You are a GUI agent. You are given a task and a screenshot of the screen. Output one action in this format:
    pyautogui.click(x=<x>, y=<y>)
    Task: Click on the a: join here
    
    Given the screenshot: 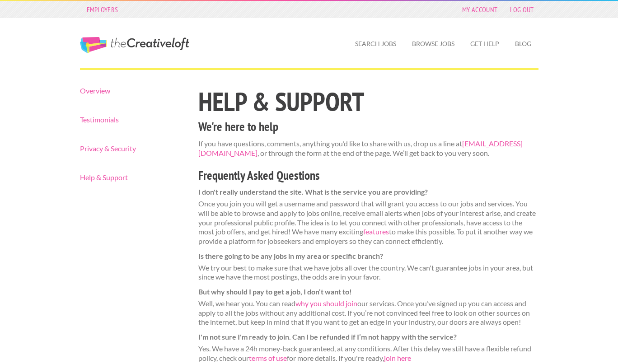 What is the action you would take?
    pyautogui.click(x=398, y=358)
    